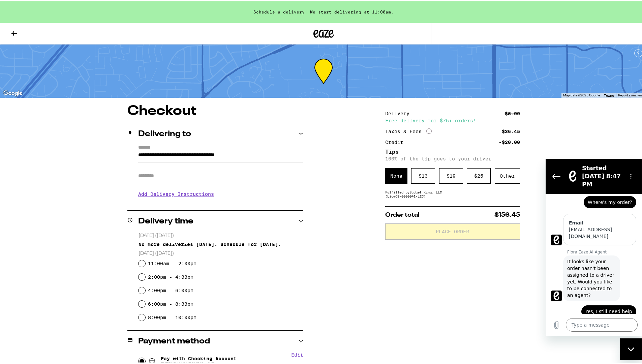  What do you see at coordinates (54, 64) in the screenshot?
I see `div: Email` at bounding box center [54, 64].